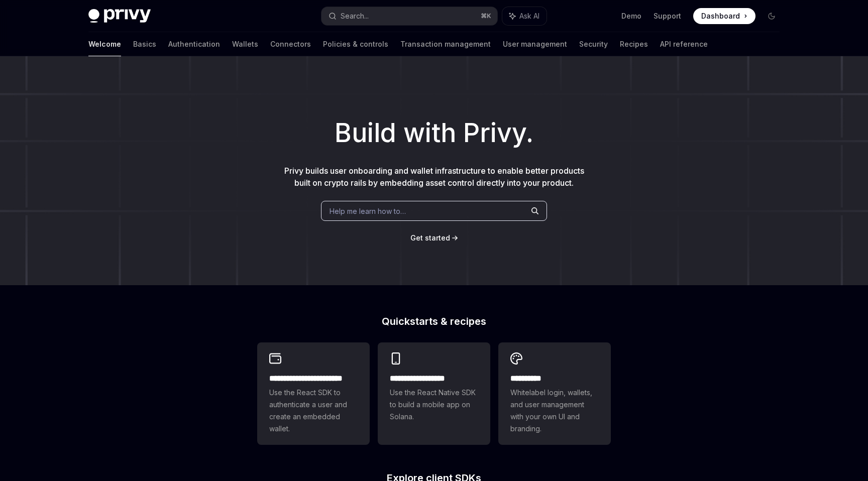  Describe the element at coordinates (291, 44) in the screenshot. I see `a: Connectors` at that location.